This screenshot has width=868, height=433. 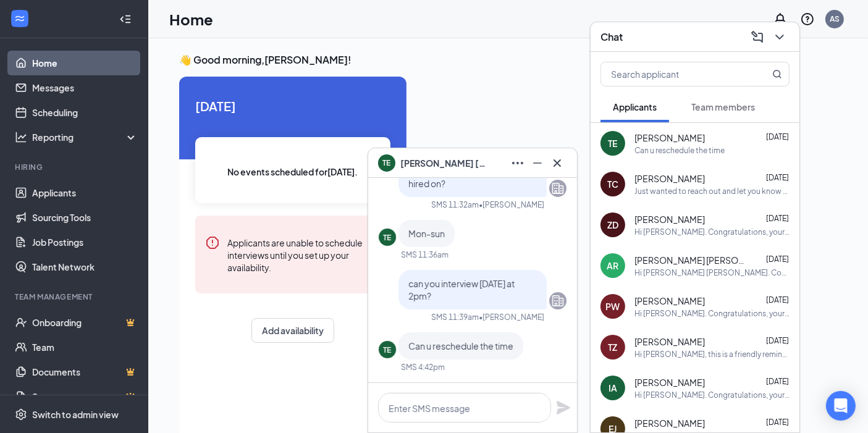 I want to click on div: AR, so click(x=612, y=266).